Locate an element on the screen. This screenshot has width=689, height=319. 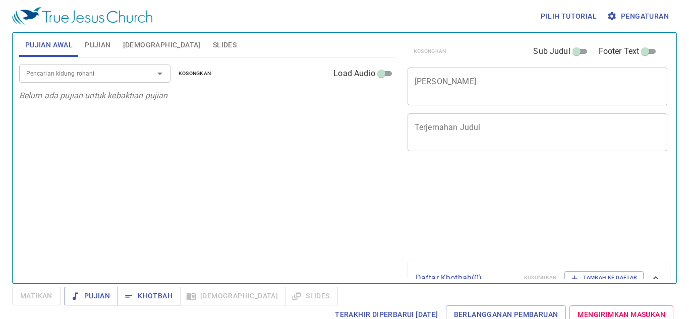
button: Kosongkan is located at coordinates (195, 74).